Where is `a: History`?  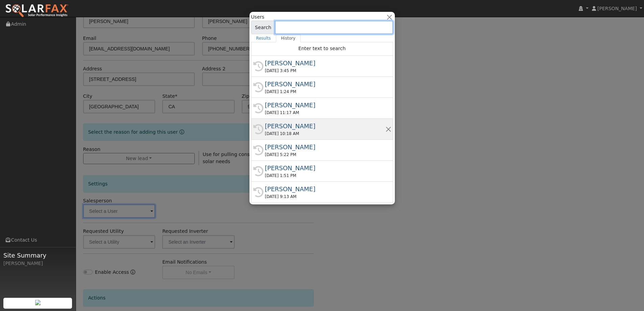 a: History is located at coordinates (288, 38).